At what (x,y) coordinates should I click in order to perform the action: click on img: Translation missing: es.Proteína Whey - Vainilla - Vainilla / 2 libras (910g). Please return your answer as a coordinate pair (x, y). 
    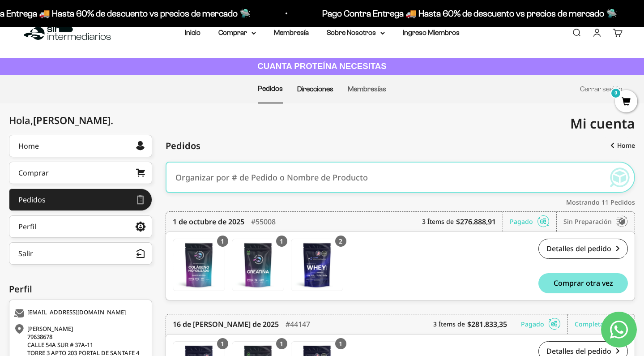
    Looking at the image, I should click on (317, 265).